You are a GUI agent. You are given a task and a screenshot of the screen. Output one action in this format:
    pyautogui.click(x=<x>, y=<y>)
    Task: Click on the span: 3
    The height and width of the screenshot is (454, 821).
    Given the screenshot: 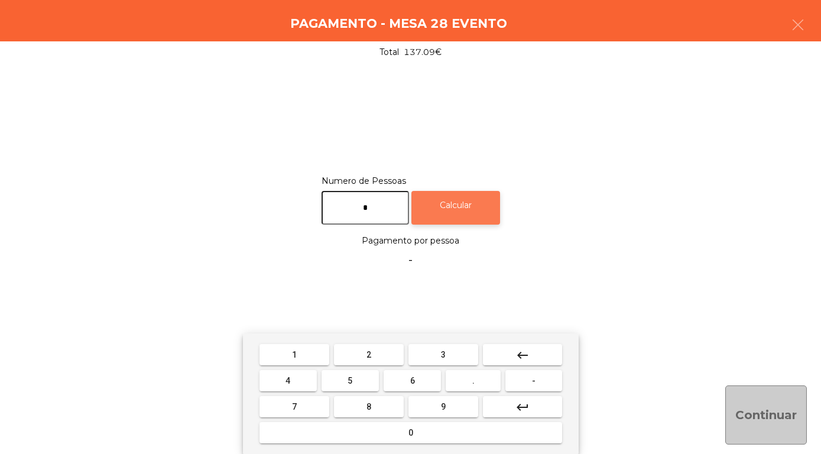 What is the action you would take?
    pyautogui.click(x=443, y=355)
    